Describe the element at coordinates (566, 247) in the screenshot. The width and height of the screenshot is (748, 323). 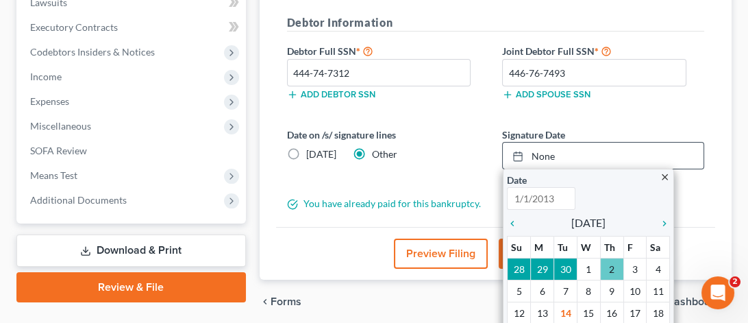
I see `th: Tu` at that location.